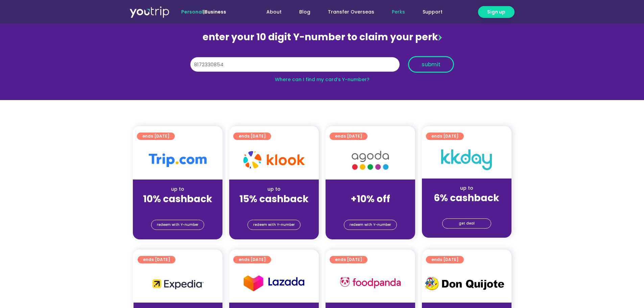 The height and width of the screenshot is (308, 644). I want to click on span: up to, so click(370, 189).